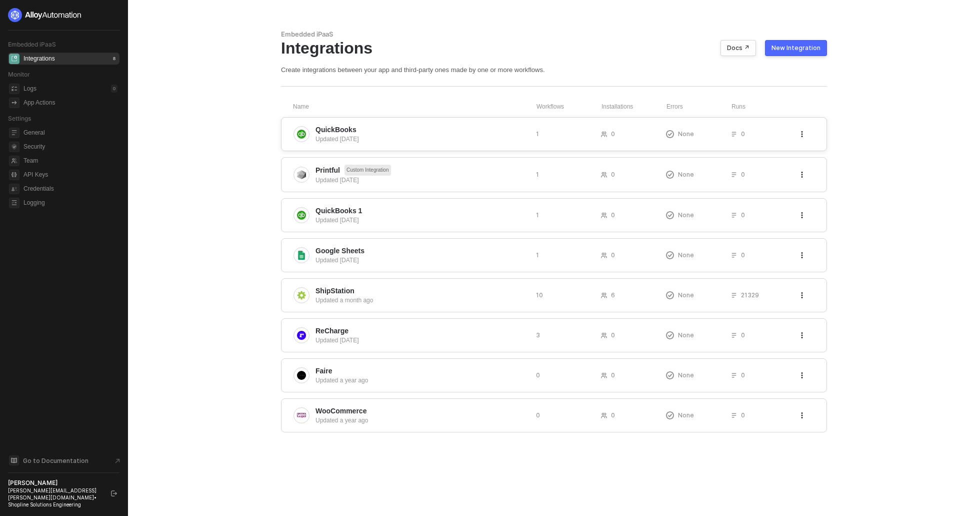  I want to click on div: Workflows, so click(569, 106).